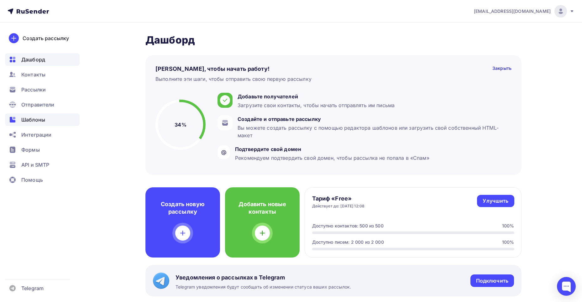 Image resolution: width=582 pixels, height=302 pixels. I want to click on a: Контакты, so click(42, 75).